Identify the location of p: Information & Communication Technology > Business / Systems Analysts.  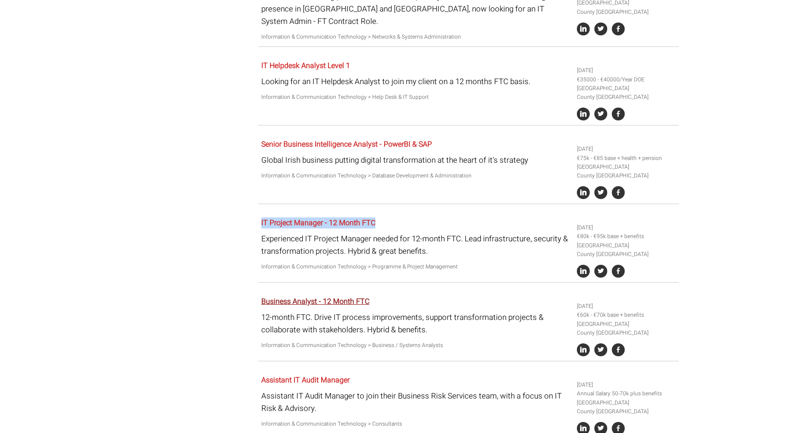
(415, 345).